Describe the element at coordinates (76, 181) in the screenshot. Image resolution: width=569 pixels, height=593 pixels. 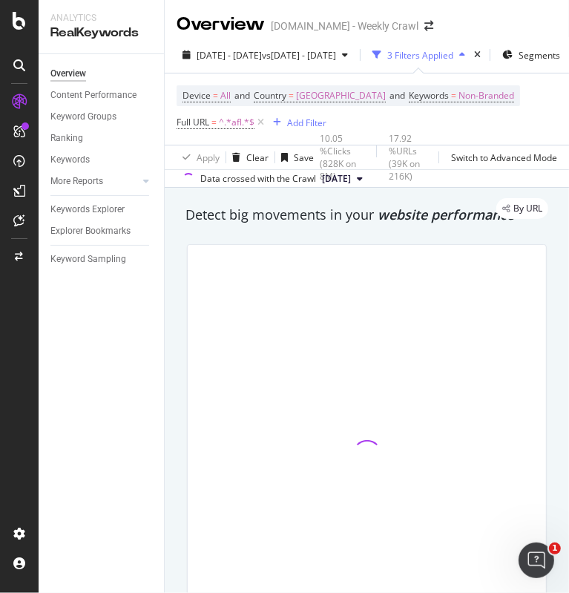
I see `div: More Reports` at that location.